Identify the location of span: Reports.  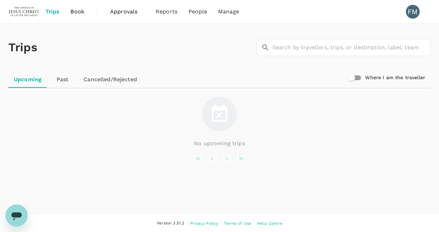
(166, 12).